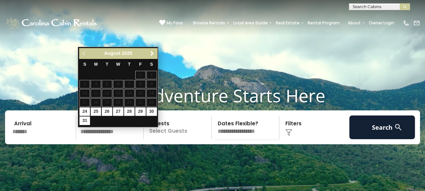 The width and height of the screenshot is (425, 191). I want to click on a: 31, so click(84, 120).